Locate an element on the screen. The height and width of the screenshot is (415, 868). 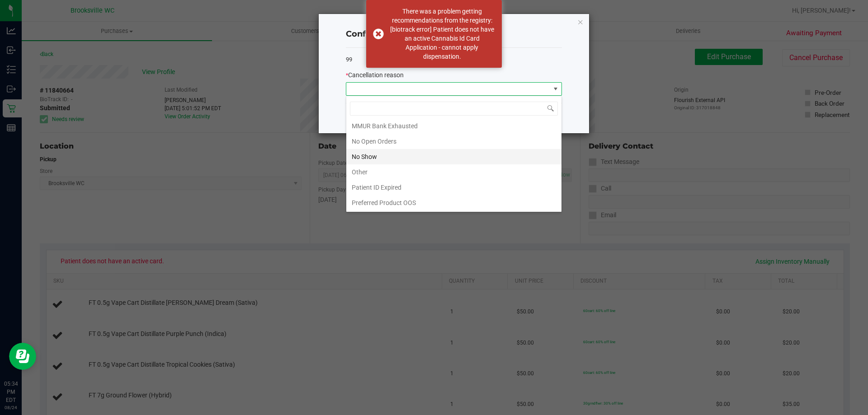
li: MMUR Bank Exhausted is located at coordinates (454, 126).